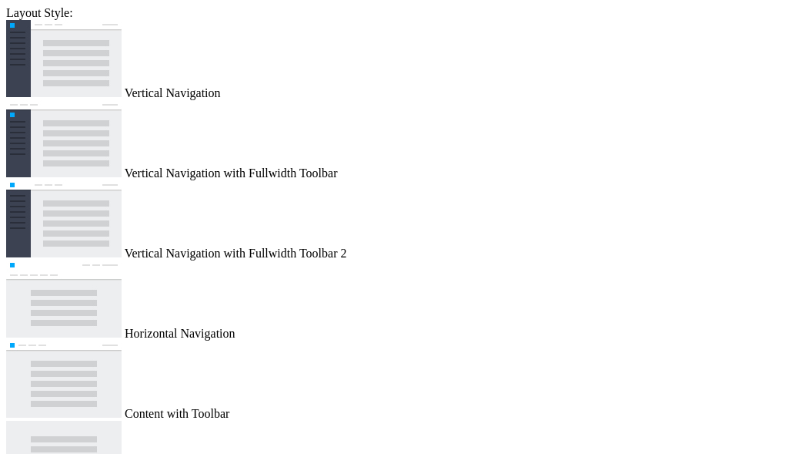 Image resolution: width=788 pixels, height=454 pixels. I want to click on span: Vertical Navigation, so click(172, 92).